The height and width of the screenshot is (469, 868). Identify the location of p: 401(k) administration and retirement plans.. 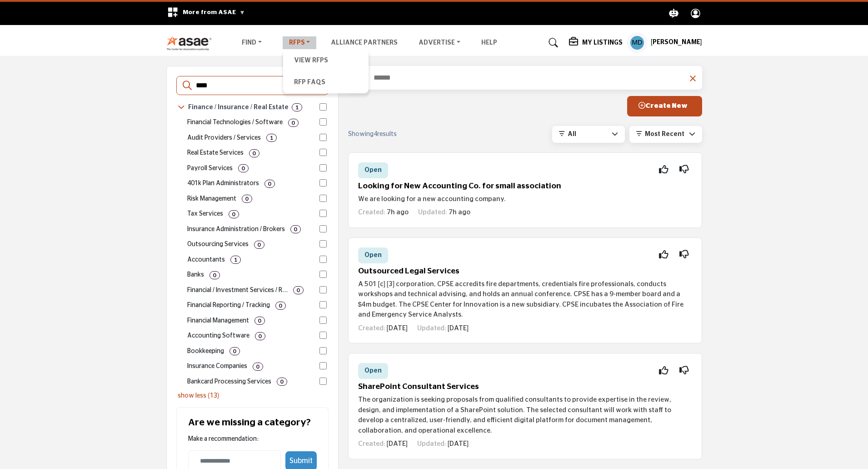
(223, 183).